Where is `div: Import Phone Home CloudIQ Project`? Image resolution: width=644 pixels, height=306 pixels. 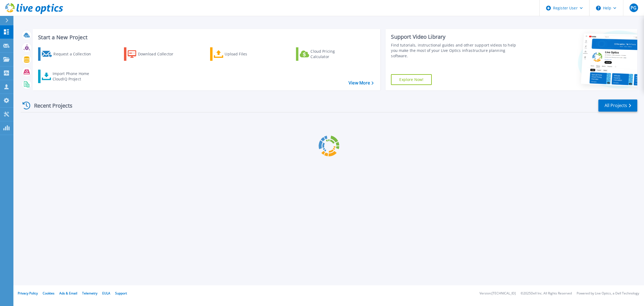
div: Import Phone Home CloudIQ Project is located at coordinates (73, 76).